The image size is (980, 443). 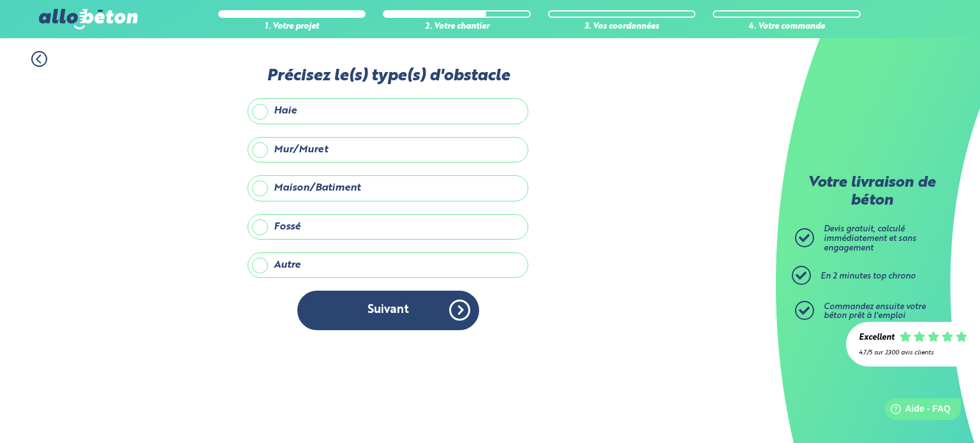 I want to click on div: 2. Votre chantier, so click(x=457, y=27).